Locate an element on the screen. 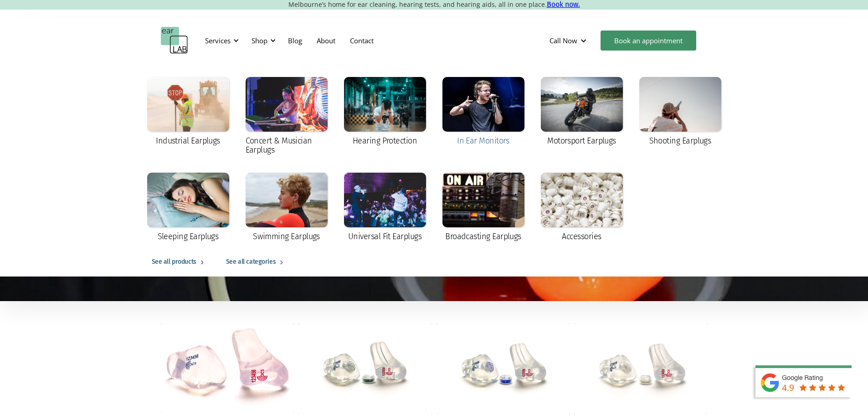 The image size is (868, 415). a: Shooting Earplugs is located at coordinates (680, 112).